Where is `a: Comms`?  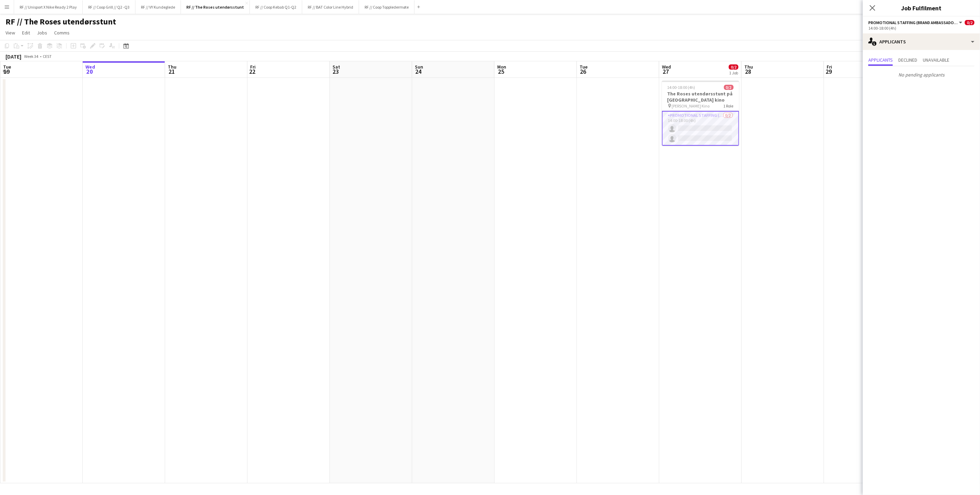
a: Comms is located at coordinates (62, 32).